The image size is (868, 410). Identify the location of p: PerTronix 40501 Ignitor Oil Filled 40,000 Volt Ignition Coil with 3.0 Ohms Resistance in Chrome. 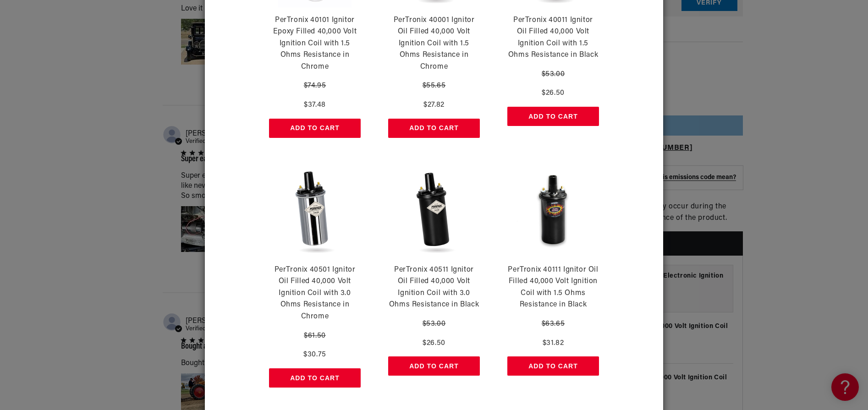
(315, 293).